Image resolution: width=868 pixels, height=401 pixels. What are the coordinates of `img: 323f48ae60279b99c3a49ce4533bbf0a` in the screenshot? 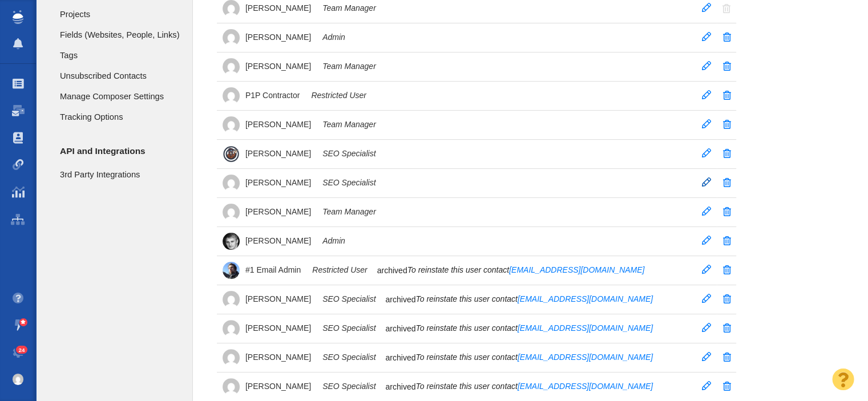 It's located at (231, 358).